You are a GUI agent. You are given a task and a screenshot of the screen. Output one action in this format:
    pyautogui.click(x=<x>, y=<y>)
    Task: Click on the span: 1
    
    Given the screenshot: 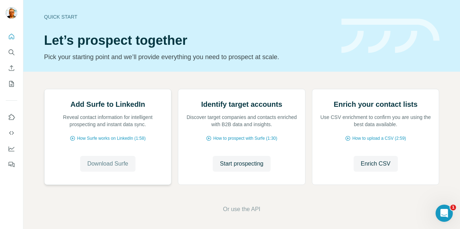 What is the action you would take?
    pyautogui.click(x=453, y=208)
    